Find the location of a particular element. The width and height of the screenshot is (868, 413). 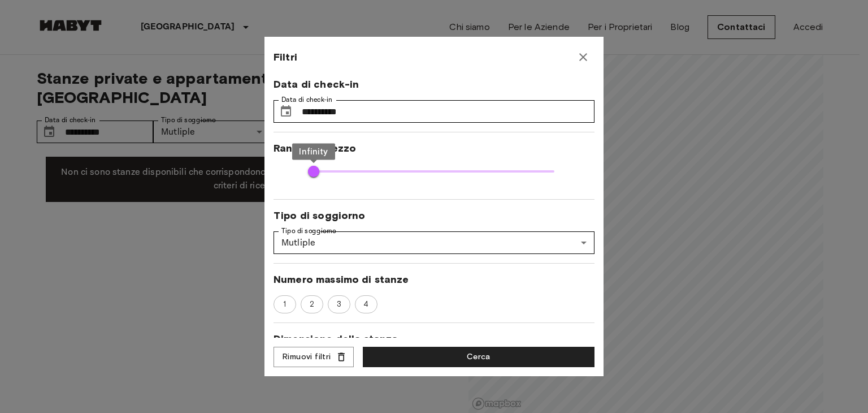

span: Tipo di soggiorno is located at coordinates (434, 215).